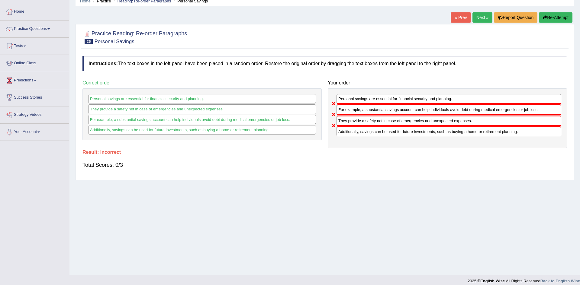 The image size is (580, 285). Describe the element at coordinates (325, 153) in the screenshot. I see `h4: Result:` at that location.